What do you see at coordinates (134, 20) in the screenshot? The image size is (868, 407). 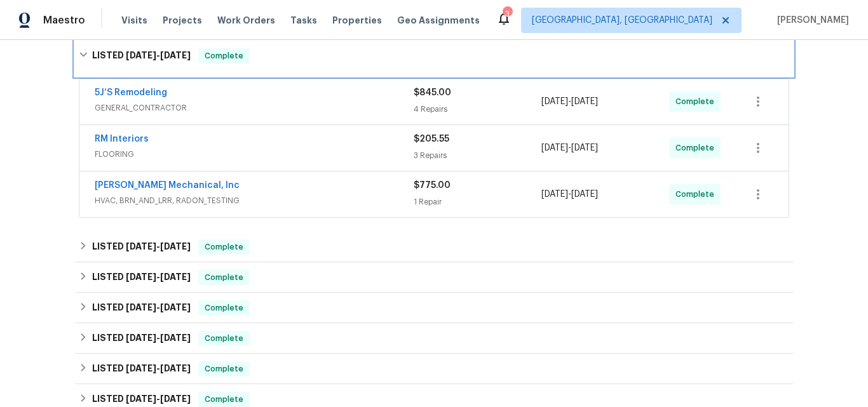 I see `span: Visits` at bounding box center [134, 20].